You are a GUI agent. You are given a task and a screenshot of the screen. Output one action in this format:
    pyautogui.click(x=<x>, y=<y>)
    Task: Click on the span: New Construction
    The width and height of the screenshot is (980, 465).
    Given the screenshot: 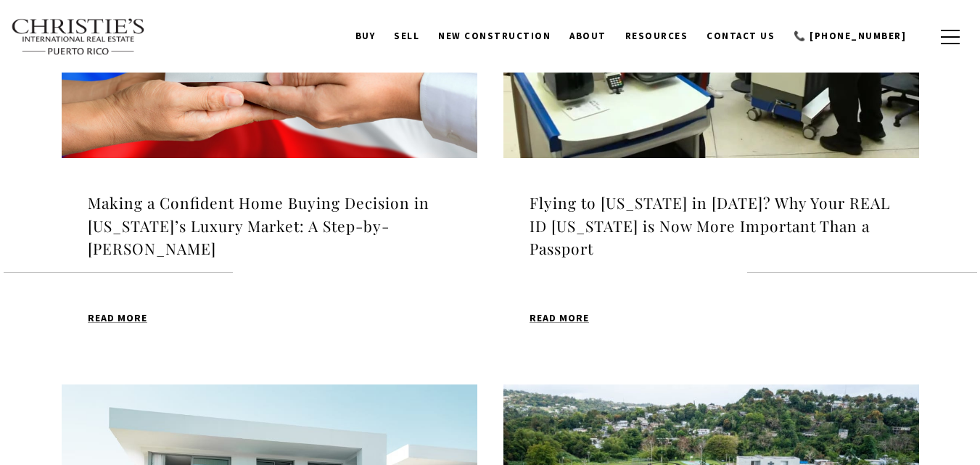 What is the action you would take?
    pyautogui.click(x=494, y=35)
    